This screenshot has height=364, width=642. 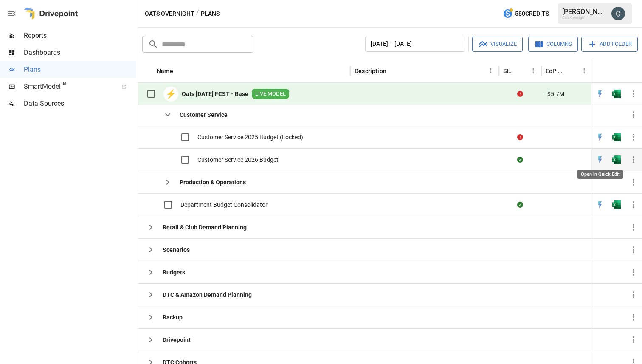 What do you see at coordinates (556, 71) in the screenshot?
I see `div: EoP Cash` at bounding box center [556, 71].